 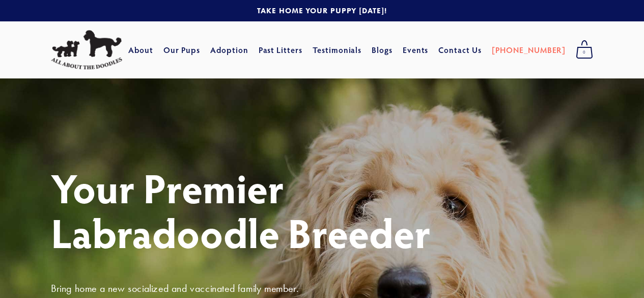 I want to click on a: Contact Us, so click(x=460, y=50).